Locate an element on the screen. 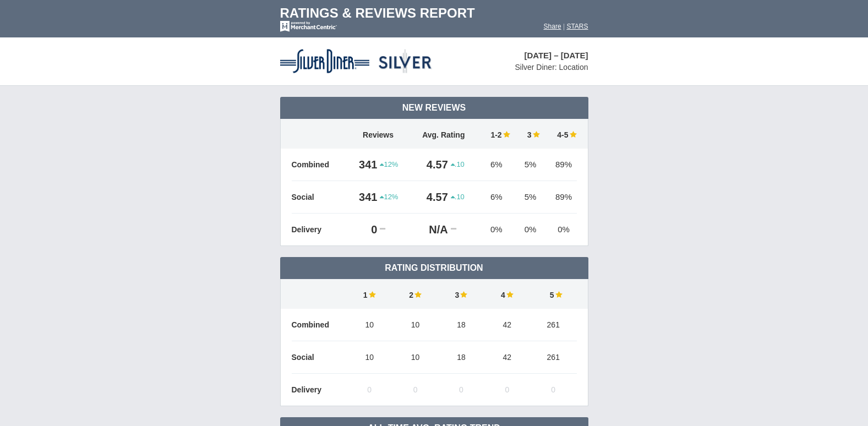  img: stars-silver-diner-logo-50.png is located at coordinates (357, 62).